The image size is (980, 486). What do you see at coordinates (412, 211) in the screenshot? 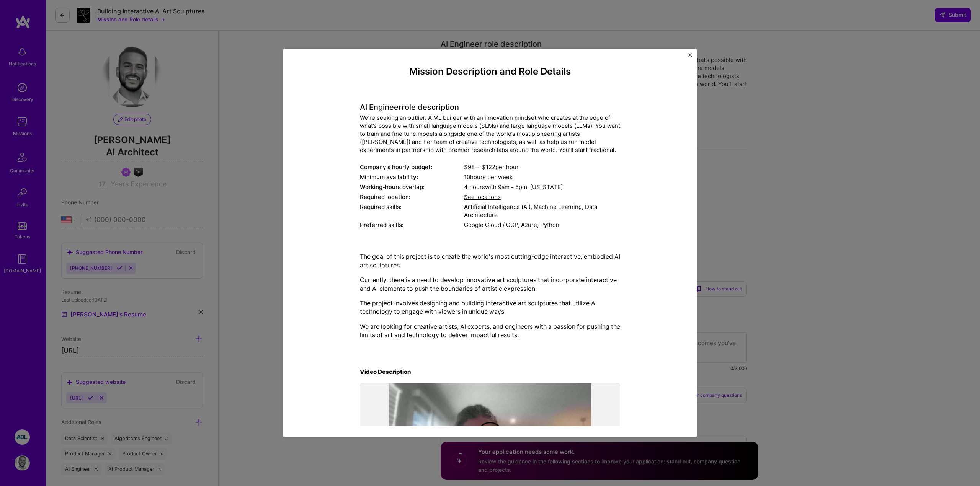
I see `div: Required skills:` at bounding box center [412, 211].